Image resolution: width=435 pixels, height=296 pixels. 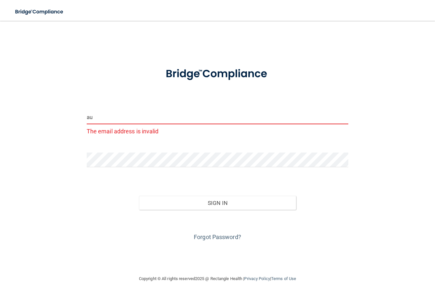 What do you see at coordinates (218, 203) in the screenshot?
I see `button: Sign In` at bounding box center [218, 203].